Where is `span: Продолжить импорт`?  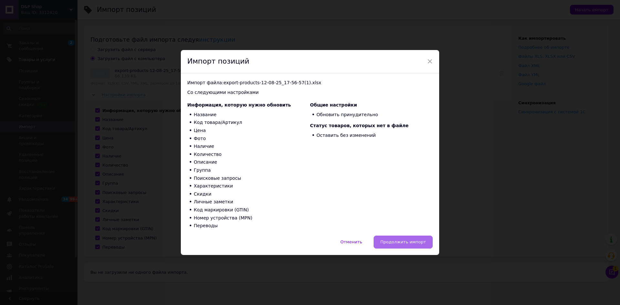 span: Продолжить импорт is located at coordinates (403, 242).